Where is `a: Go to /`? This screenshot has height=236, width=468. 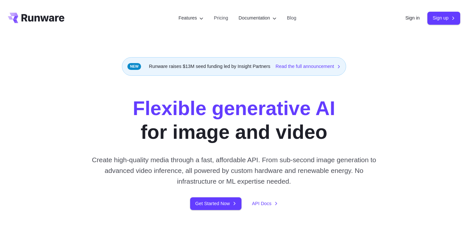
a: Go to / is located at coordinates (36, 18).